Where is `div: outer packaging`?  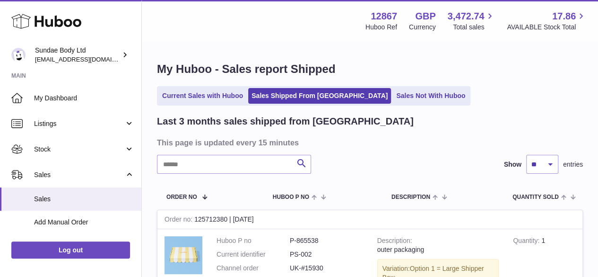 div: outer packaging is located at coordinates (438, 249).